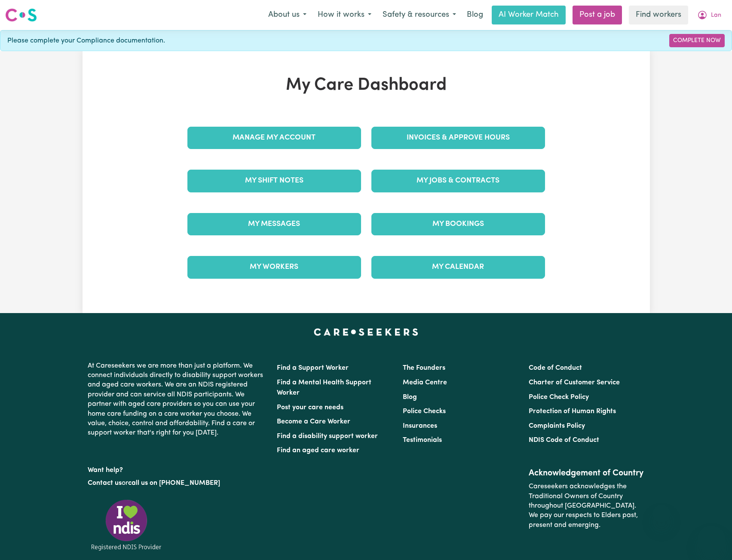 The width and height of the screenshot is (732, 560). Describe the element at coordinates (425, 383) in the screenshot. I see `a: Media Centre` at that location.